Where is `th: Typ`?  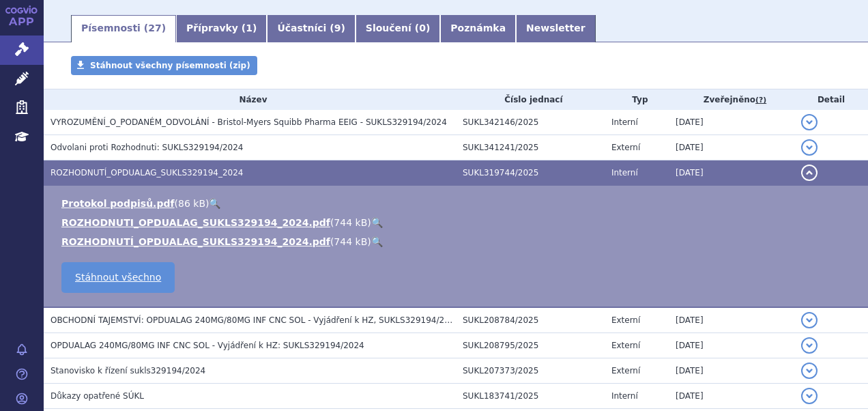 th: Typ is located at coordinates (637, 100).